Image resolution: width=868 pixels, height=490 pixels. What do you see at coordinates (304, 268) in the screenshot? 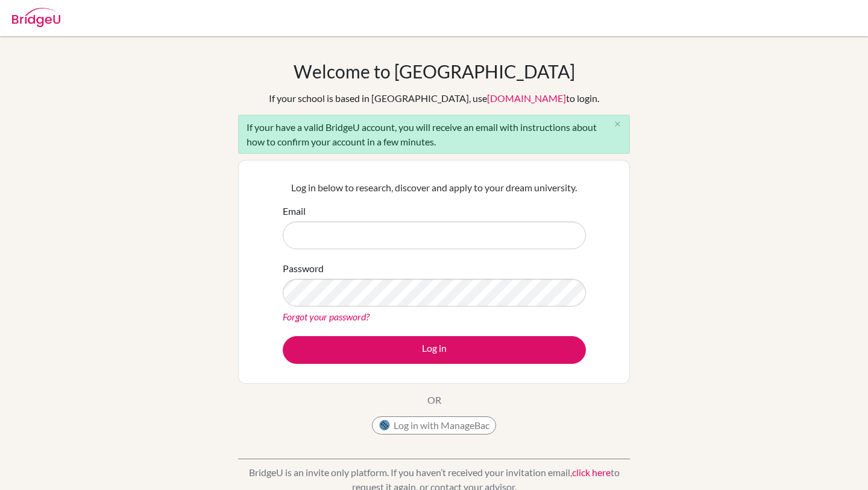
I see `label: Password` at bounding box center [304, 268].